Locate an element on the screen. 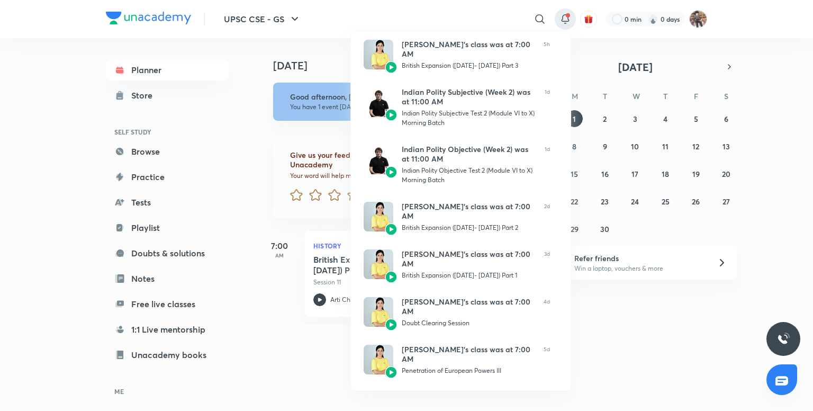 Image resolution: width=813 pixels, height=411 pixels. span: 2d is located at coordinates (547, 217).